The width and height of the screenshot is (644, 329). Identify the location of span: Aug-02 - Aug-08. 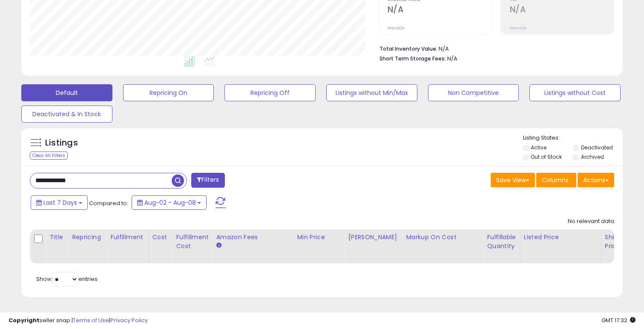
(170, 203).